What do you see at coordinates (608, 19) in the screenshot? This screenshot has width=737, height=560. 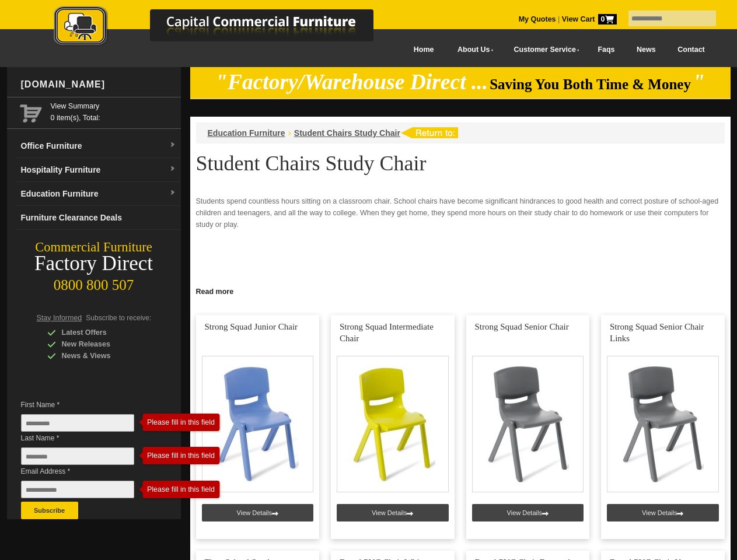 I see `span: 0` at bounding box center [608, 19].